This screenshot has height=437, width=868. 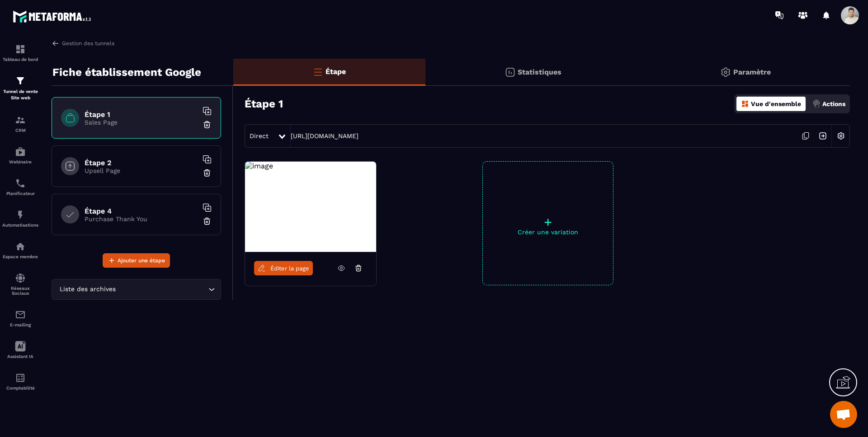 I want to click on p: Sales Page, so click(x=141, y=123).